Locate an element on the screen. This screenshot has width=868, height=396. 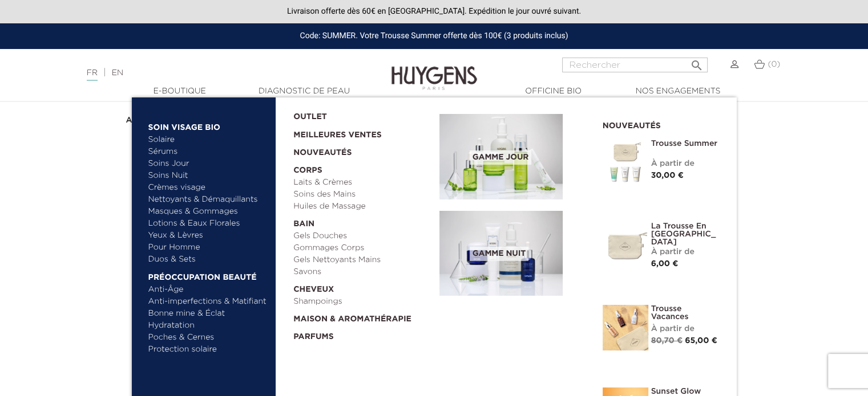
a: Hydratation is located at coordinates (208, 326).